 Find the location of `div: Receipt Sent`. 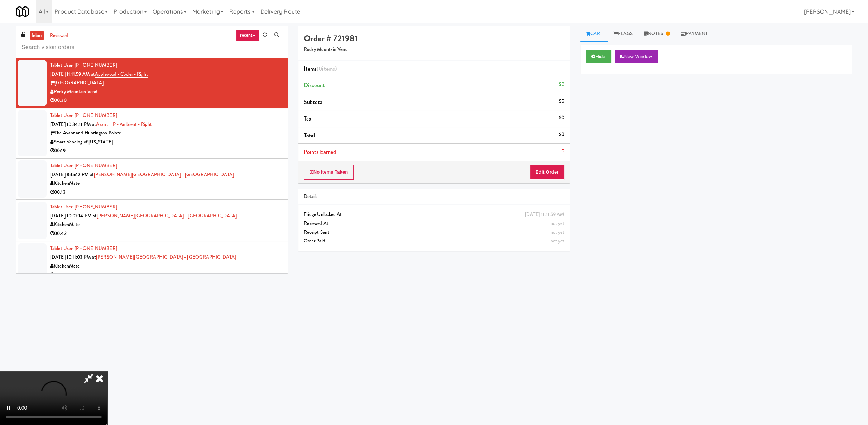

div: Receipt Sent is located at coordinates (434, 232).